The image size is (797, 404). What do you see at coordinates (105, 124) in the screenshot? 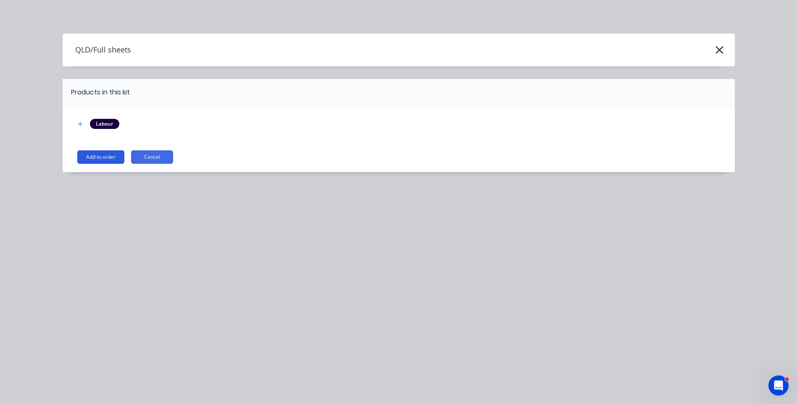
I see `div: Labour` at bounding box center [105, 124].